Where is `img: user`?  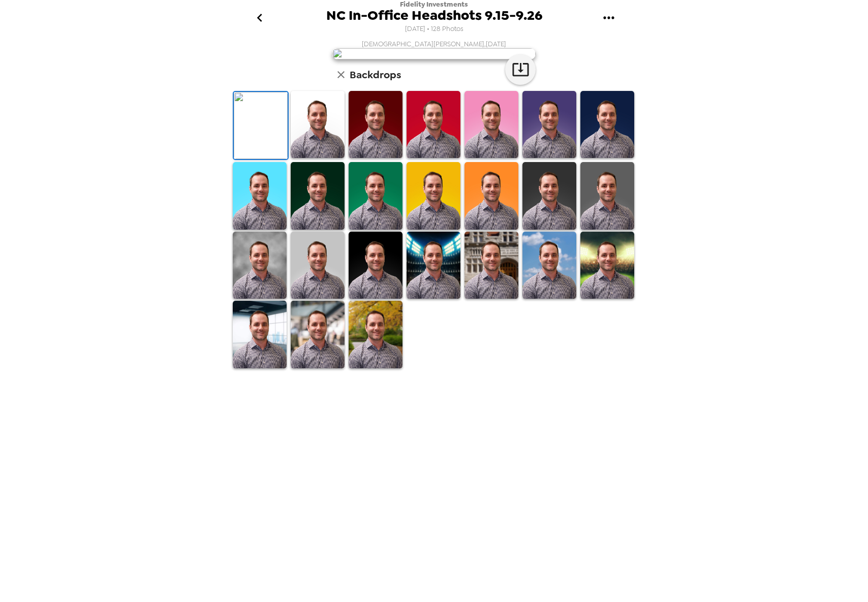 img: user is located at coordinates (434, 53).